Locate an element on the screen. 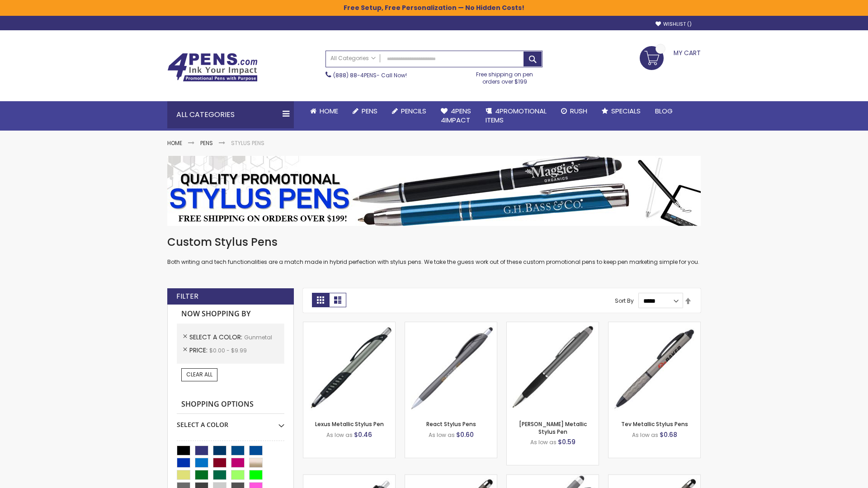 The image size is (868, 488). span: Price is located at coordinates (199, 350).